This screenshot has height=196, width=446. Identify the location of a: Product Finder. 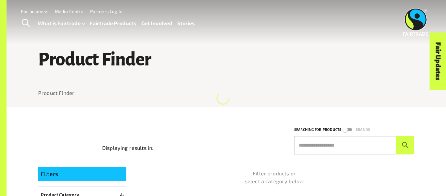
(56, 92).